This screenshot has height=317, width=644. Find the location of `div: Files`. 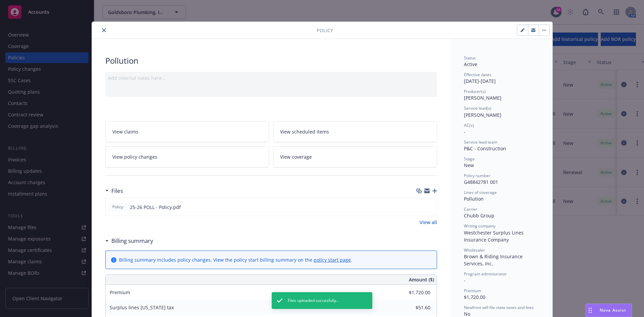

div: Files is located at coordinates (114, 191).